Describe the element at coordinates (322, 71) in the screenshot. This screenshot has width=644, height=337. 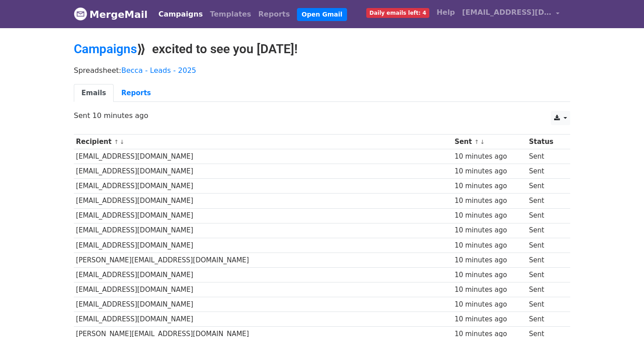
I see `p: Spreadsheet:` at that location.